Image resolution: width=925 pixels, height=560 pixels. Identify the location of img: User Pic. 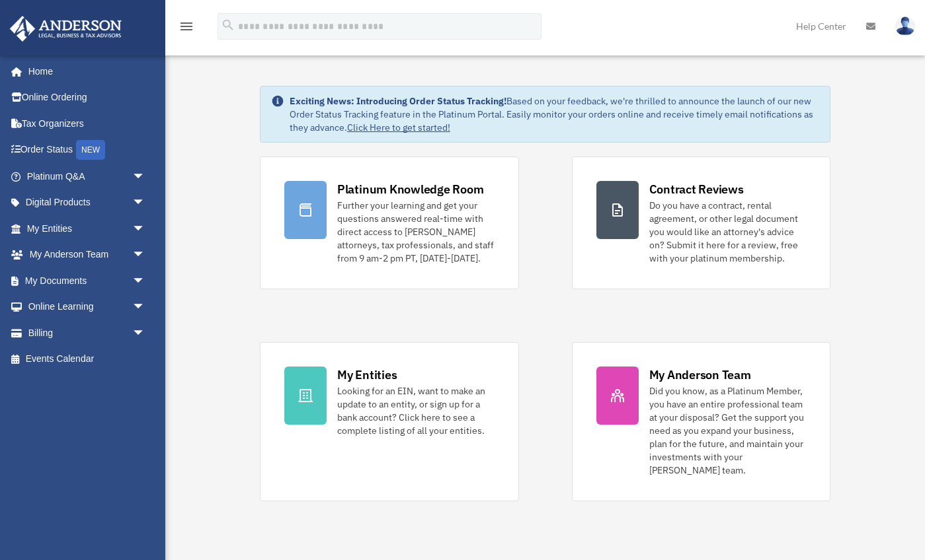
(905, 26).